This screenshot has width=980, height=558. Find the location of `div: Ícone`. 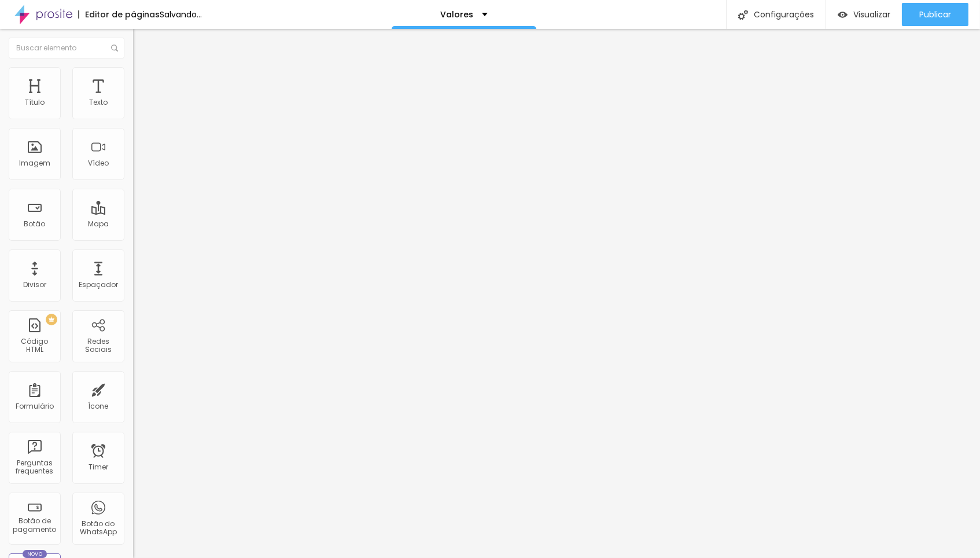

div: Ícone is located at coordinates (98, 406).